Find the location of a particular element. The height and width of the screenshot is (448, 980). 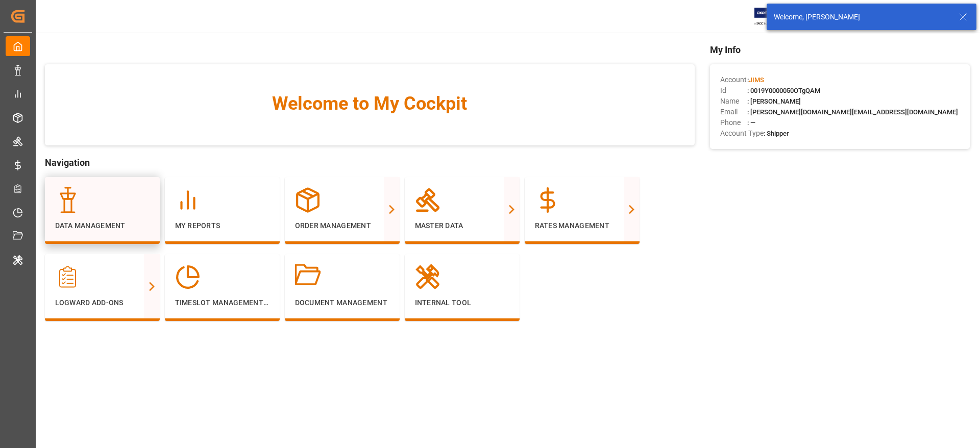

p: Order Management is located at coordinates (342, 226).